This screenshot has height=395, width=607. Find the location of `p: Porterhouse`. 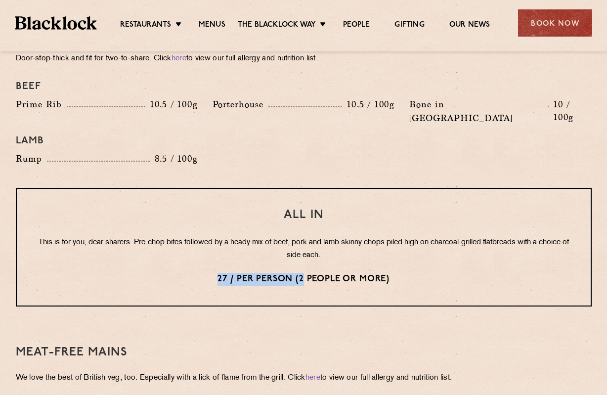

p: Porterhouse is located at coordinates (240, 104).